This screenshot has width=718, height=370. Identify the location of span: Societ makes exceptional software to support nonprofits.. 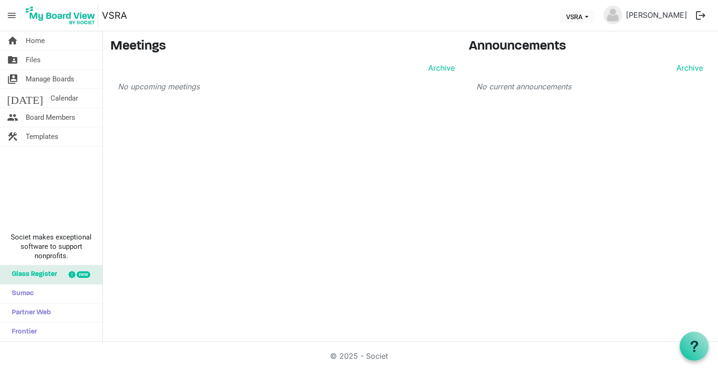
(51, 246).